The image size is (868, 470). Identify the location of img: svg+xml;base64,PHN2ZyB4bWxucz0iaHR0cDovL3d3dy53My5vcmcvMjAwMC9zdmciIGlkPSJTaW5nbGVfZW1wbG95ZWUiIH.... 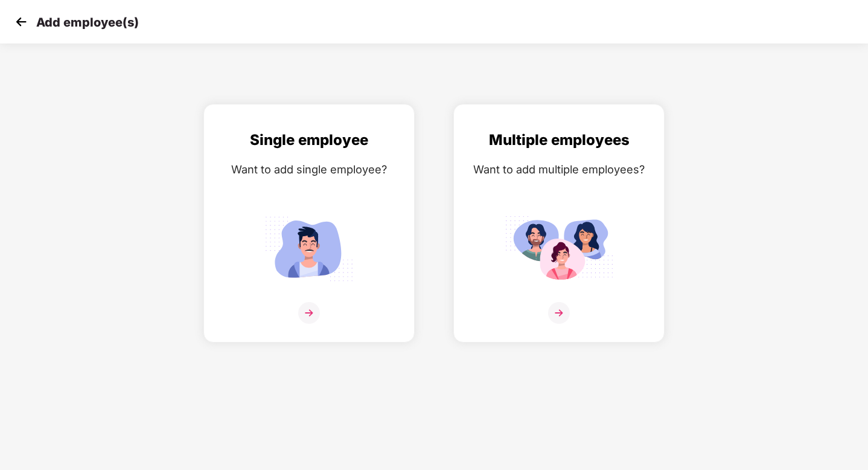
(309, 248).